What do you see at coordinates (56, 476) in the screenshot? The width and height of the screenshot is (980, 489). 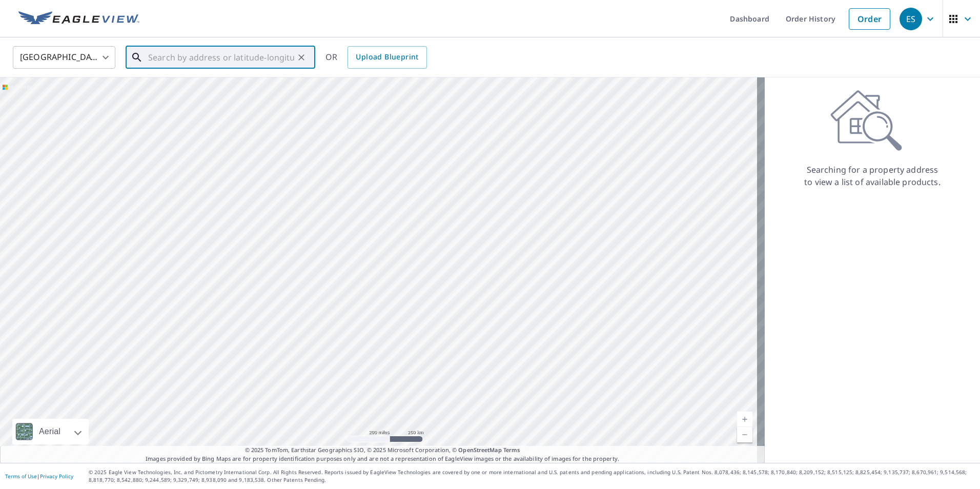 I see `a: Privacy Policy` at bounding box center [56, 476].